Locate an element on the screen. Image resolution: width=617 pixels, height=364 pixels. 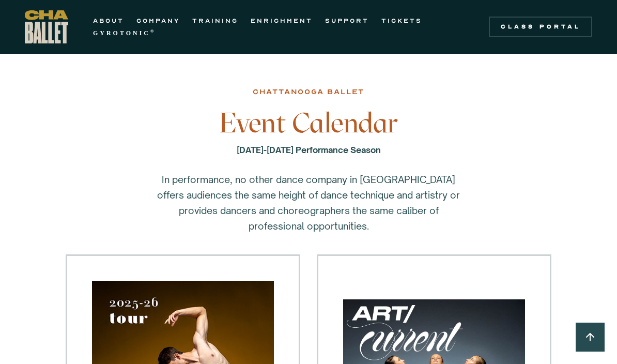
strong: GYROTONIC is located at coordinates (122, 33).